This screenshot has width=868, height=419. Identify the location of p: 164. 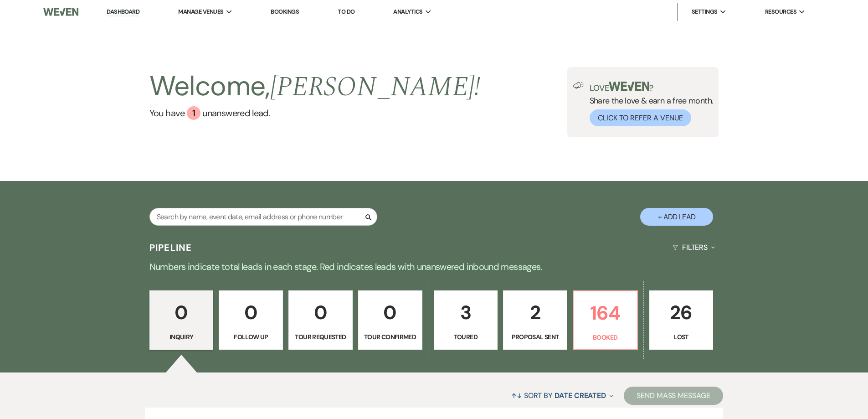
(605, 313).